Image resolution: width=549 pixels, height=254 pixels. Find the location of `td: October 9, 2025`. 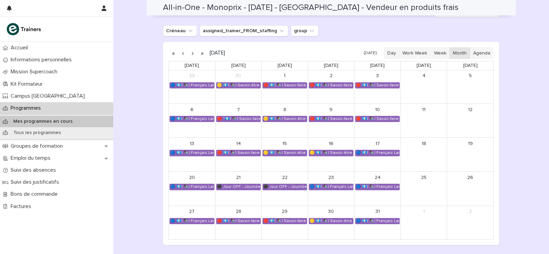

td: October 9, 2025 is located at coordinates (331, 121).